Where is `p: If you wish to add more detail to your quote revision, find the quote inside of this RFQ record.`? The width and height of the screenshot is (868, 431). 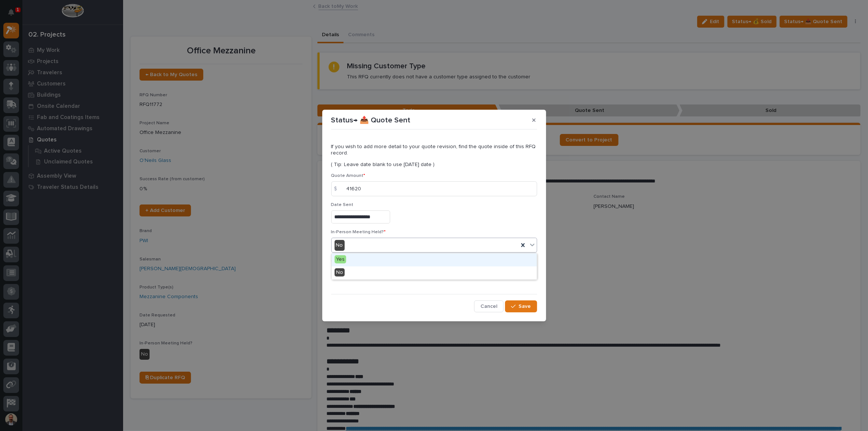 p: If you wish to add more detail to your quote revision, find the quote inside of this RFQ record. is located at coordinates (434, 150).